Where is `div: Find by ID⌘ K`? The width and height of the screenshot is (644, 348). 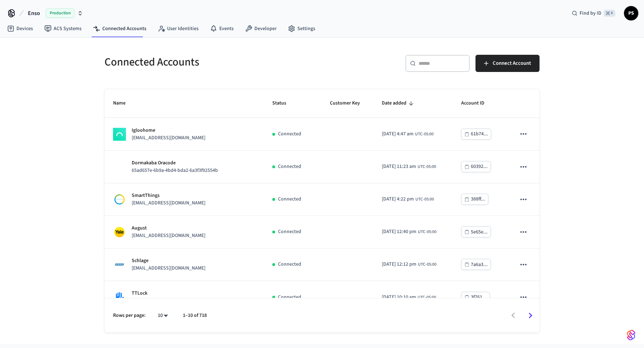
div: Find by ID⌘ K is located at coordinates (593, 13).